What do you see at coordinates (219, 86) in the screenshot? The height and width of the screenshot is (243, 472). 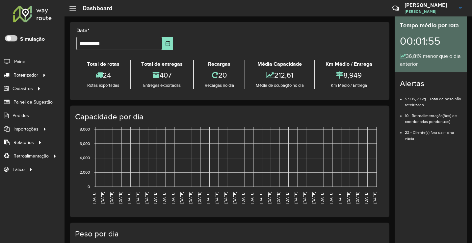 I see `div: Recargas no dia` at bounding box center [219, 86].